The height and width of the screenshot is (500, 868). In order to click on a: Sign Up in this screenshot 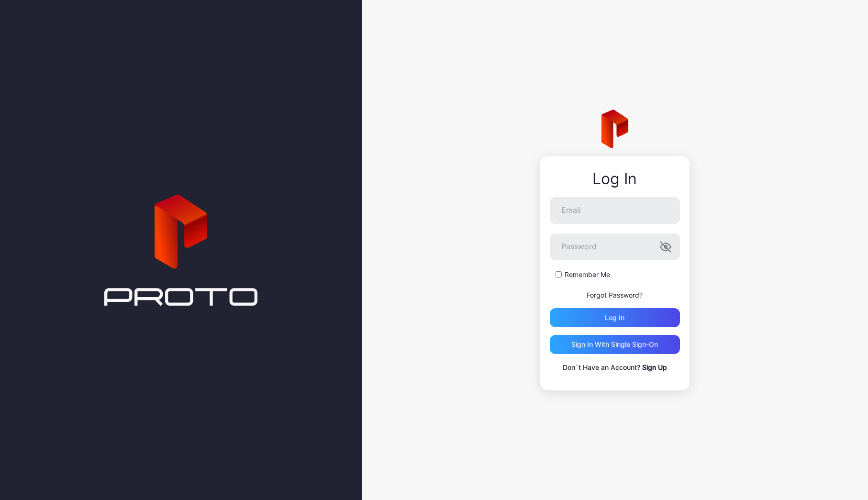, I will do `click(655, 367)`.